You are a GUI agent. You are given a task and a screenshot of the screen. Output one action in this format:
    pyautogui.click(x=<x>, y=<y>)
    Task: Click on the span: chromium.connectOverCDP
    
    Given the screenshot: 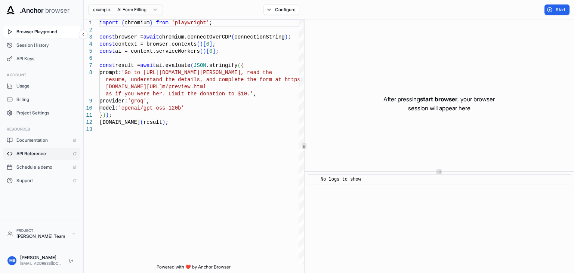 What is the action you would take?
    pyautogui.click(x=195, y=37)
    